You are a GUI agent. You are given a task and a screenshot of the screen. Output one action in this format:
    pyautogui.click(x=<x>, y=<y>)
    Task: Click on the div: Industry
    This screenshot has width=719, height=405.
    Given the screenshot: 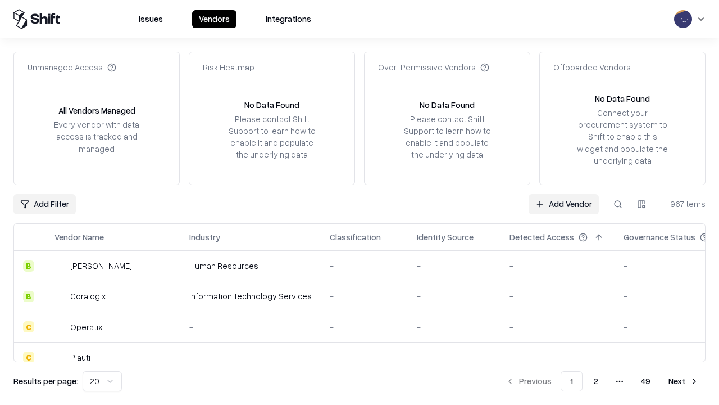 What is the action you would take?
    pyautogui.click(x=205, y=237)
    